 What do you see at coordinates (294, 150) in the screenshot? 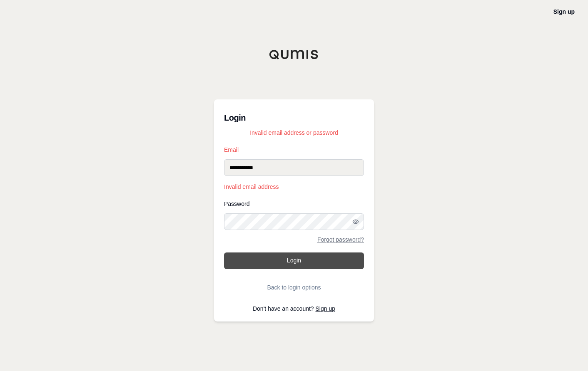
I see `label: Email` at bounding box center [294, 150].